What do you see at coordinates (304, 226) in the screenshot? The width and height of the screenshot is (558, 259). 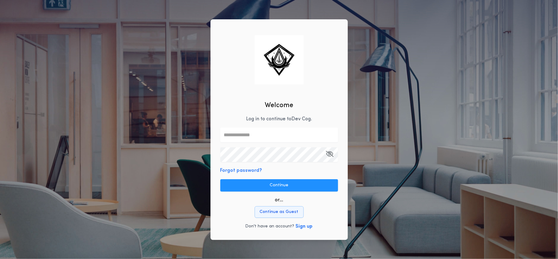 I see `button: Sign up` at bounding box center [304, 226].